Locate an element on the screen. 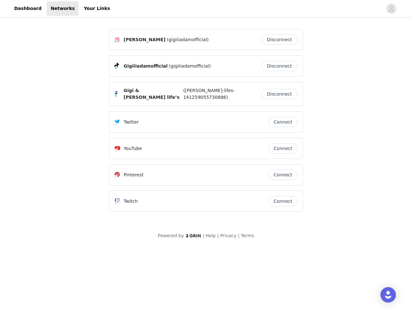  a: Terms is located at coordinates (247, 236).